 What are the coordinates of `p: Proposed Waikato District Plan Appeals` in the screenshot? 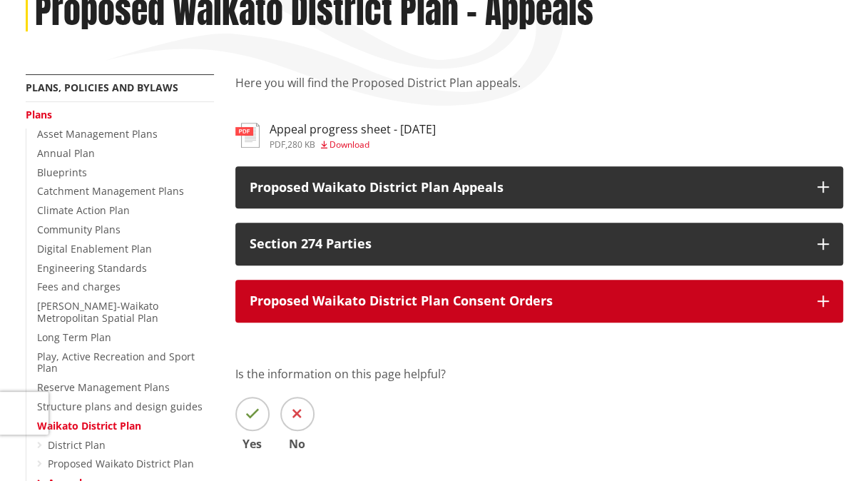 It's located at (527, 188).